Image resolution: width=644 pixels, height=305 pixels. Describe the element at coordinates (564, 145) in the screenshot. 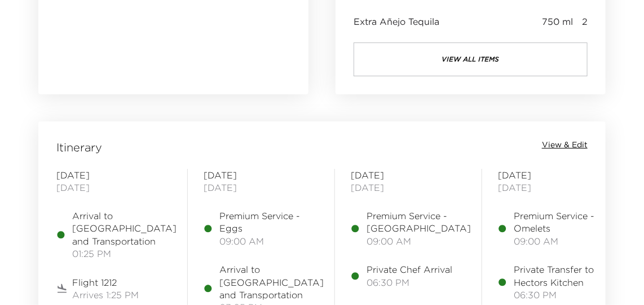

I see `button: View & Edit` at that location.